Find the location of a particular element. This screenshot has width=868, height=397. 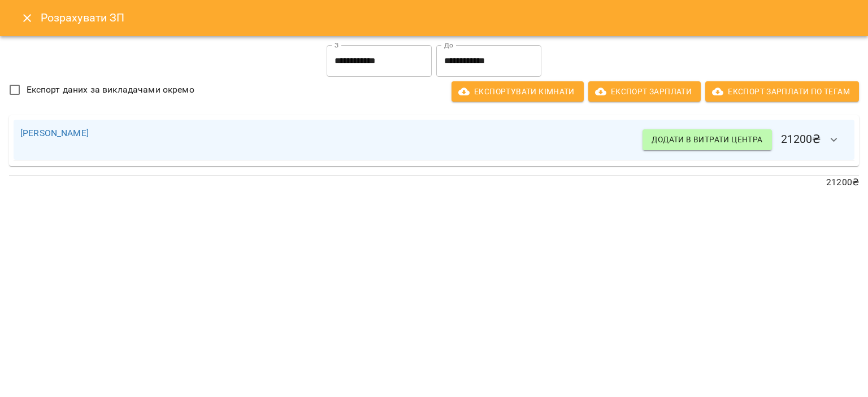

button: Close is located at coordinates (27, 18).